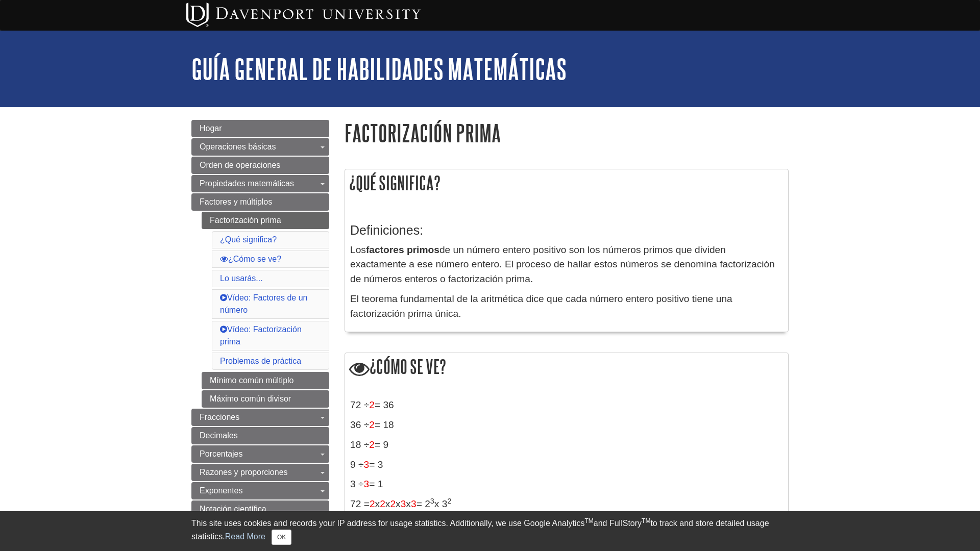 This screenshot has width=980, height=551. I want to click on a: ¿Qué significa?, so click(248, 239).